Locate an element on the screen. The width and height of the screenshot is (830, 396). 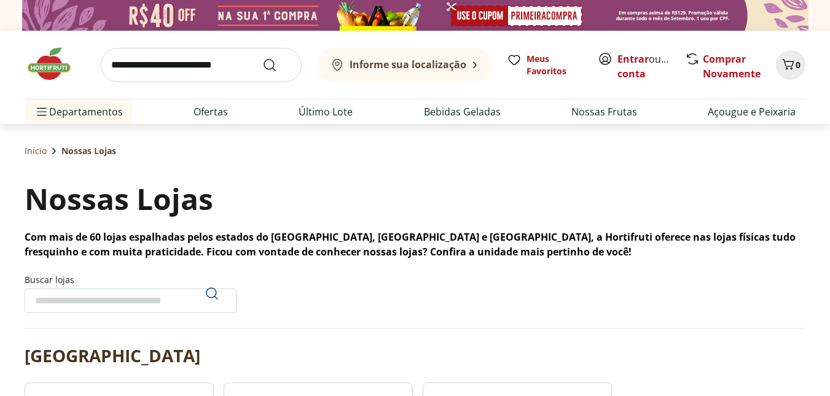
button: Carrinho is located at coordinates (791, 65).